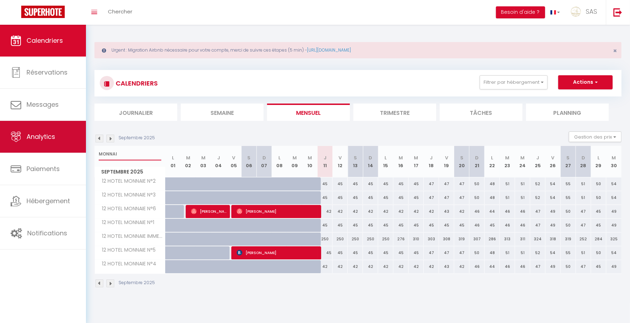 The image size is (630, 323). Describe the element at coordinates (355, 158) in the screenshot. I see `abbr: S` at that location.